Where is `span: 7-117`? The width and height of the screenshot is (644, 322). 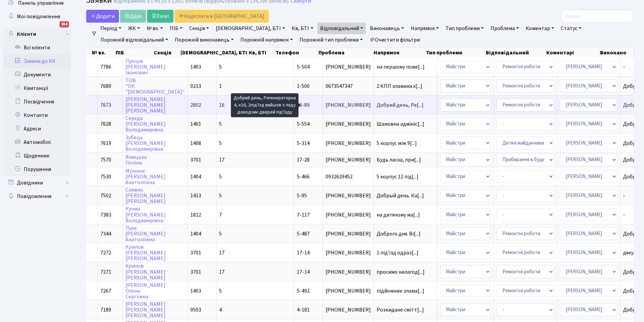
span: 7-117 is located at coordinates (303, 215).